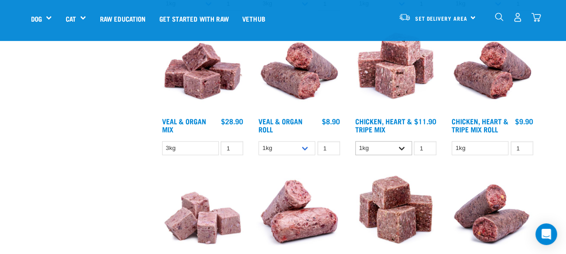 The image size is (566, 254). I want to click on img: home-icon-1@2x.png, so click(499, 17).